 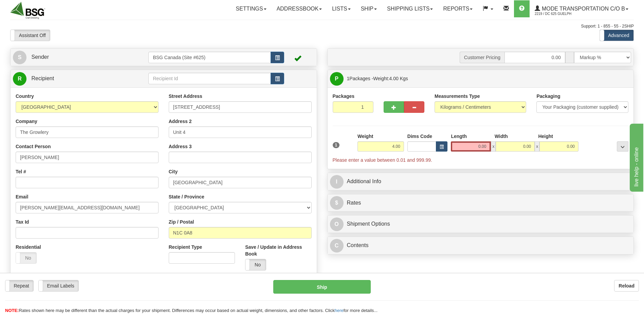 What do you see at coordinates (186, 197) in the screenshot?
I see `label: State / Province` at bounding box center [186, 197].